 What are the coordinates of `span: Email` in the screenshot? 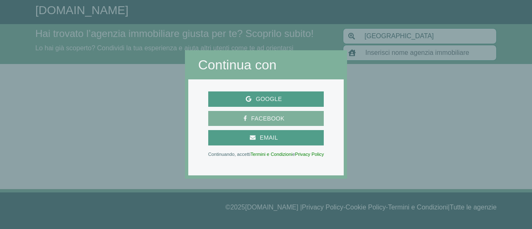 It's located at (269, 138).